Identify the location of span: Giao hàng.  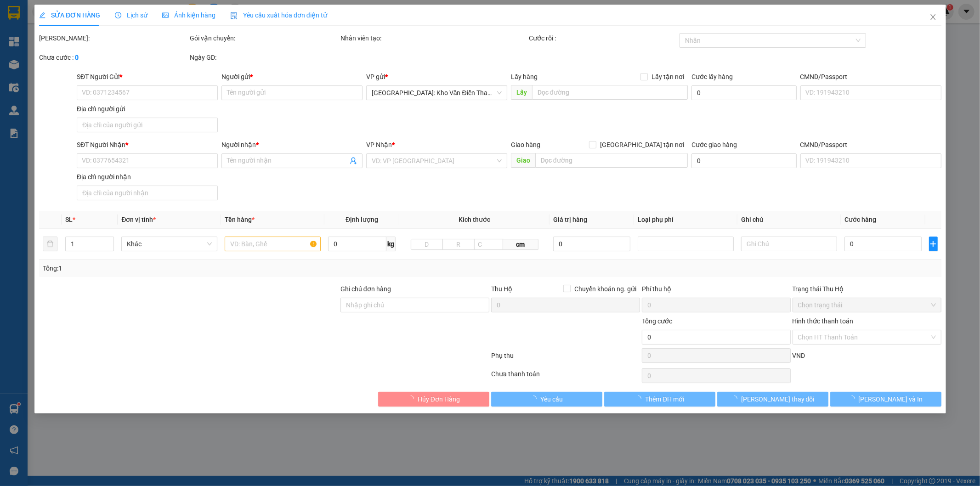
(526, 144).